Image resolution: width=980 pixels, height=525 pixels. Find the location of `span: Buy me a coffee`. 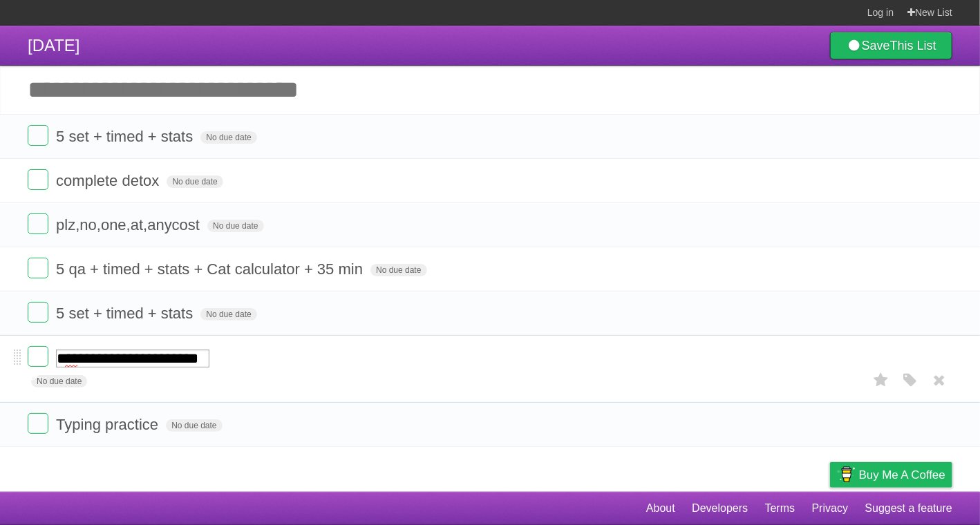

span: Buy me a coffee is located at coordinates (902, 474).